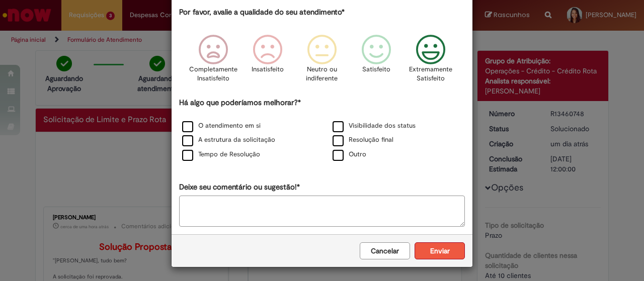 The width and height of the screenshot is (644, 281). What do you see at coordinates (229, 140) in the screenshot?
I see `label: A estrutura da solicitação` at bounding box center [229, 140].